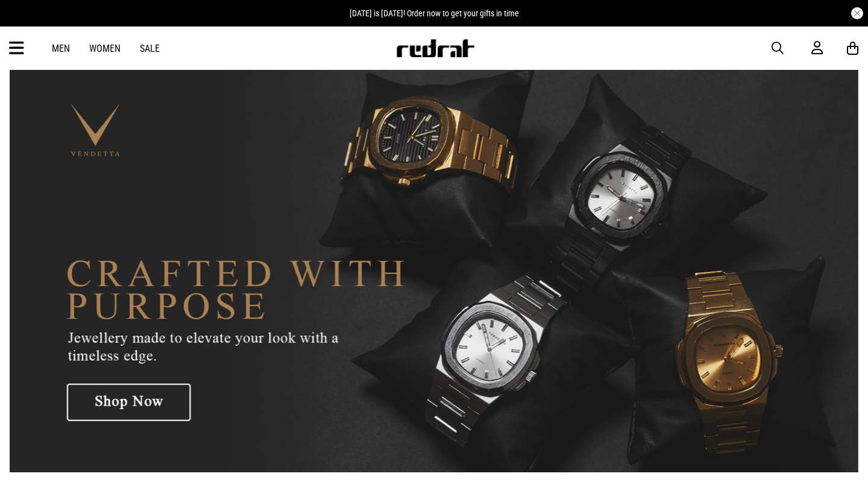  I want to click on a: Sale, so click(150, 48).